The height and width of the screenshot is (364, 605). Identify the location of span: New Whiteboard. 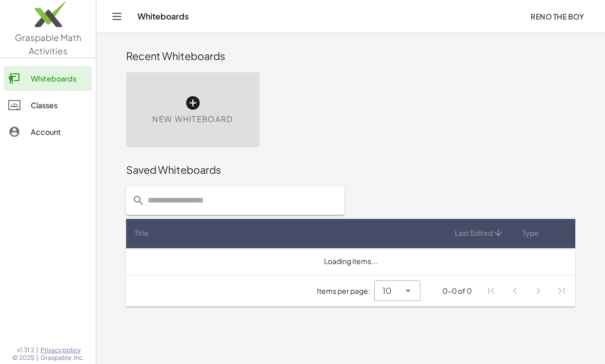
(192, 119).